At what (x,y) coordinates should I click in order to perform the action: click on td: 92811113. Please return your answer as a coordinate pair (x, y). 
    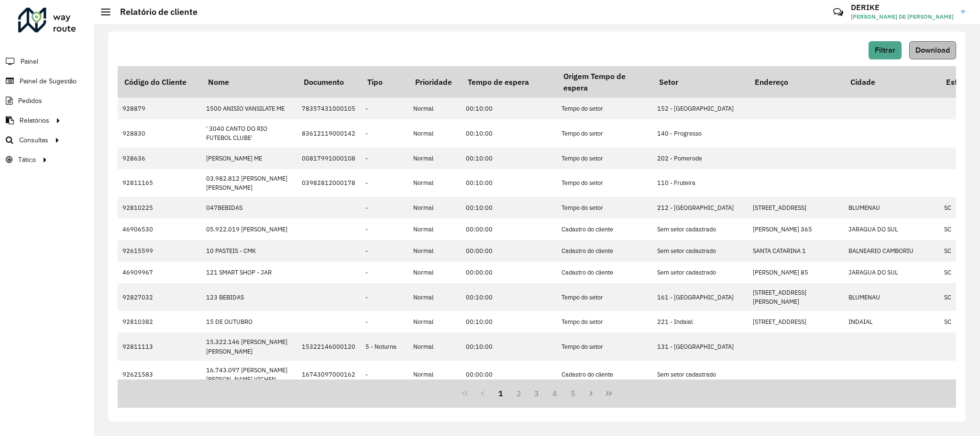
    Looking at the image, I should click on (159, 347).